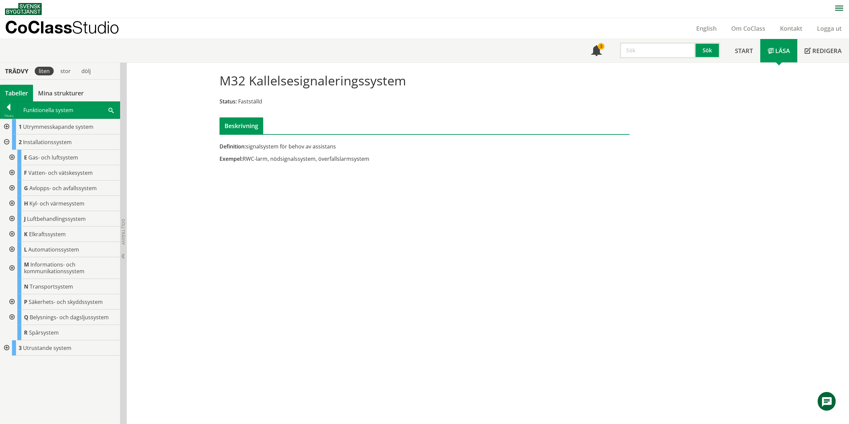  What do you see at coordinates (17, 71) in the screenshot?
I see `div: Trädvy` at bounding box center [17, 71].